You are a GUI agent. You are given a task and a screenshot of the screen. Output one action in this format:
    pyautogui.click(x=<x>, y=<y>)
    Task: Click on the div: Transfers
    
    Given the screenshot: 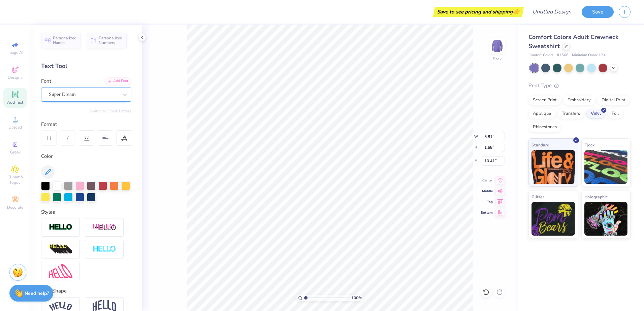 What is the action you would take?
    pyautogui.click(x=571, y=114)
    